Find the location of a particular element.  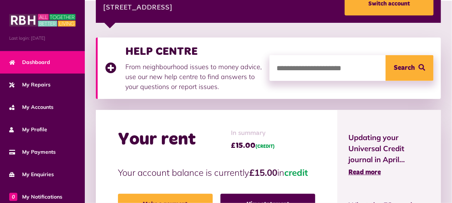

h2: Your rent is located at coordinates (157, 140).